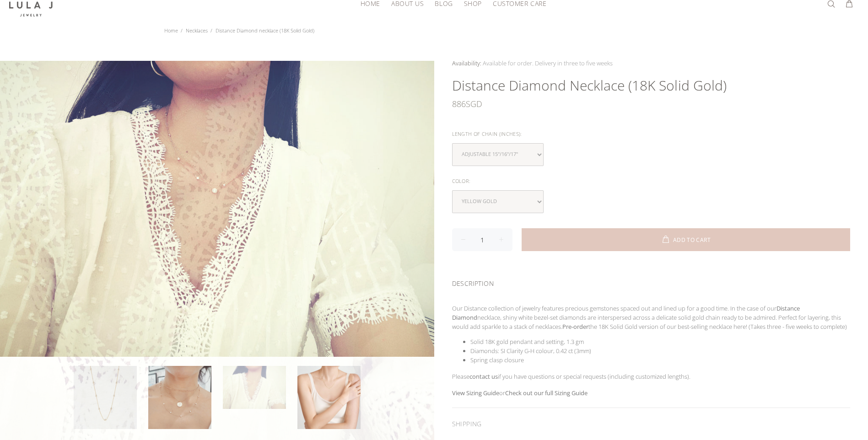 This screenshot has height=440, width=868. I want to click on a: View Sizing Guide, so click(475, 393).